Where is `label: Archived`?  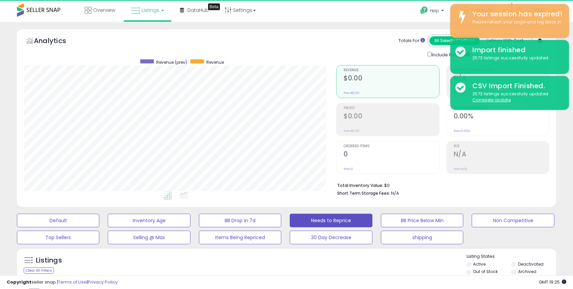 label: Archived is located at coordinates (527, 271).